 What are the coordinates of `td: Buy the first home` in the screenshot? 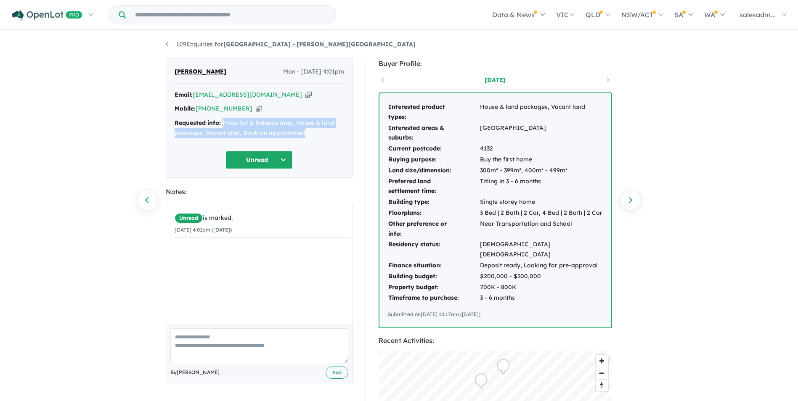 It's located at (541, 160).